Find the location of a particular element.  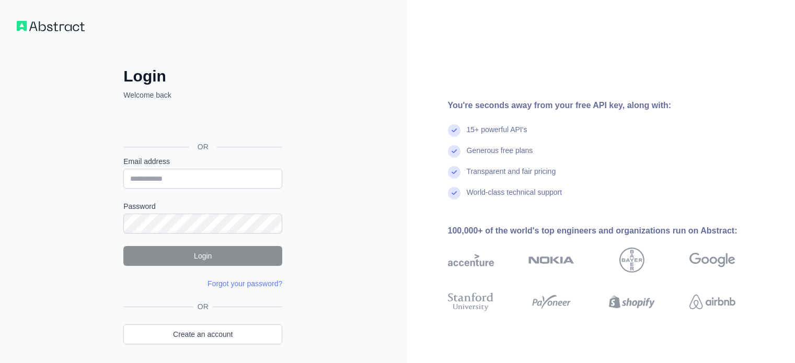

img: nokia is located at coordinates (552, 260).